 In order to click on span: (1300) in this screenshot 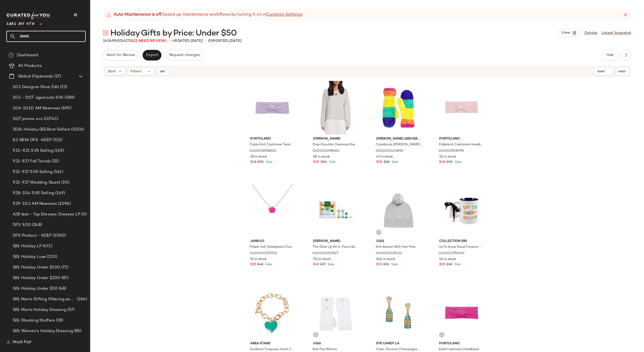, I will do `click(59, 235)`.